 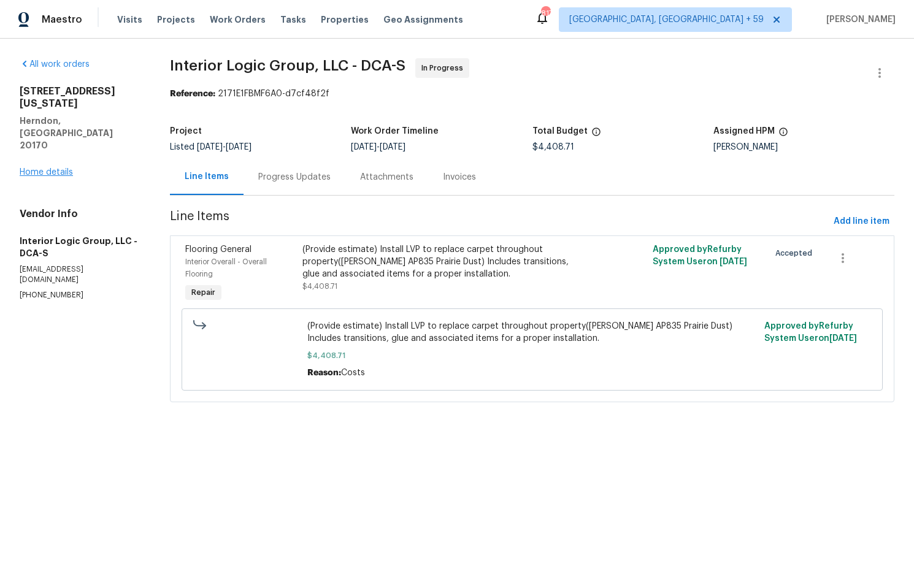 What do you see at coordinates (344, 20) in the screenshot?
I see `span: Properties` at bounding box center [344, 20].